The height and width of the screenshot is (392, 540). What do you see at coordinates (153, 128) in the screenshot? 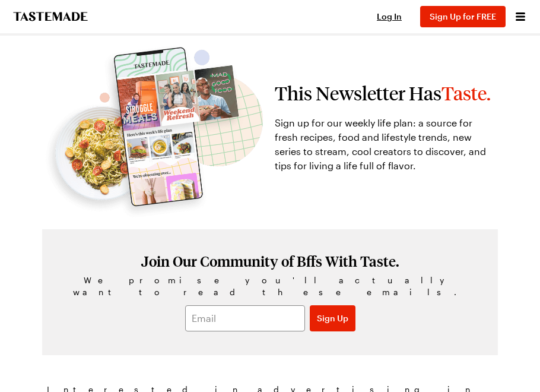
I see `img: Tastemade's newsletter banner` at bounding box center [153, 128].